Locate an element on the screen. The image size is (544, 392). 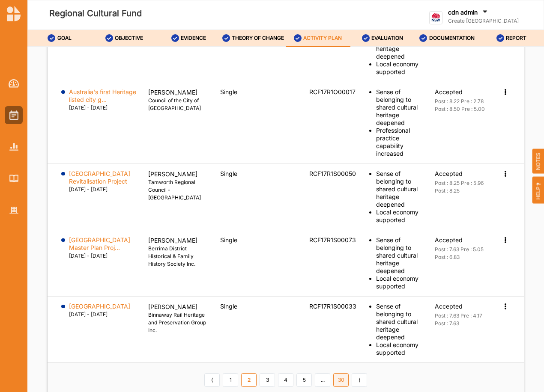
div: RCF17R1S00033 is located at coordinates (333, 307).